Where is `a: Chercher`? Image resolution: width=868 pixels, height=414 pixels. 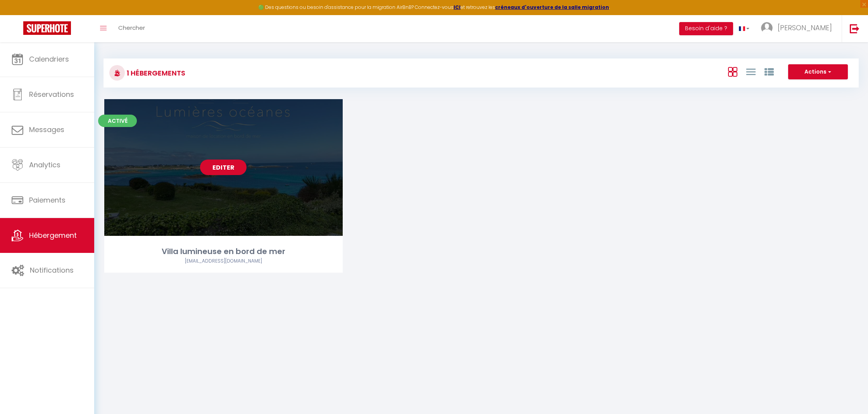
a: Chercher is located at coordinates (131, 29).